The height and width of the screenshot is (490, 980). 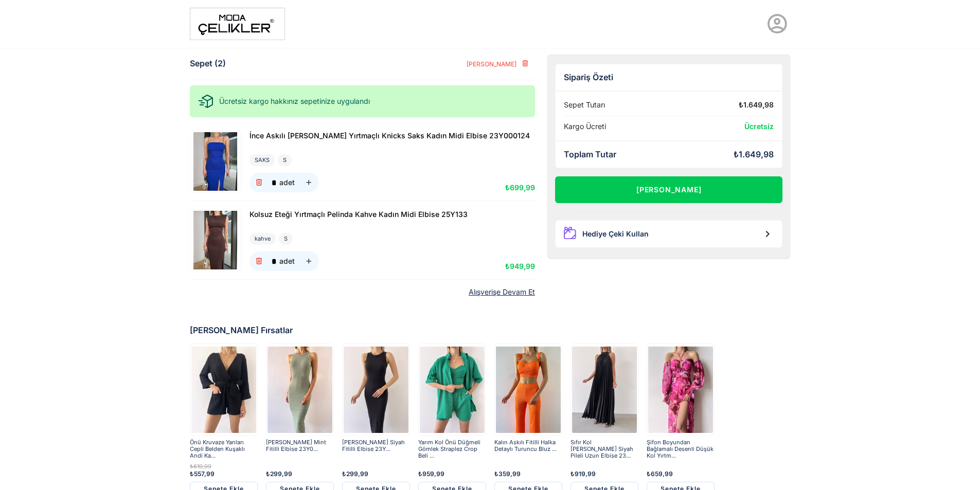 I want to click on div: ₺557,99, so click(x=224, y=474).